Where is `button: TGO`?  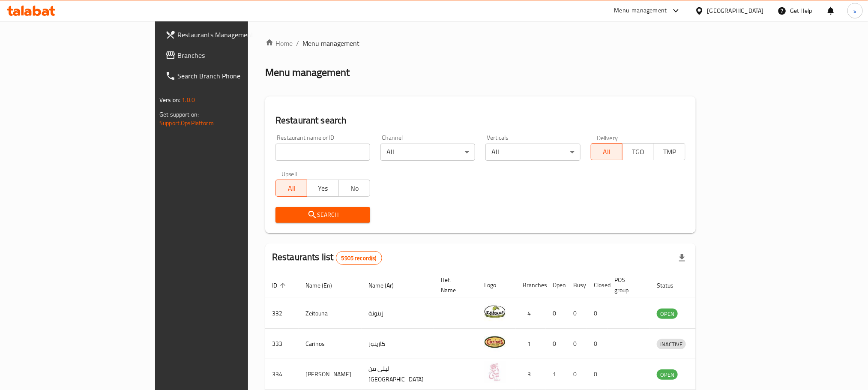 button: TGO is located at coordinates (638, 151).